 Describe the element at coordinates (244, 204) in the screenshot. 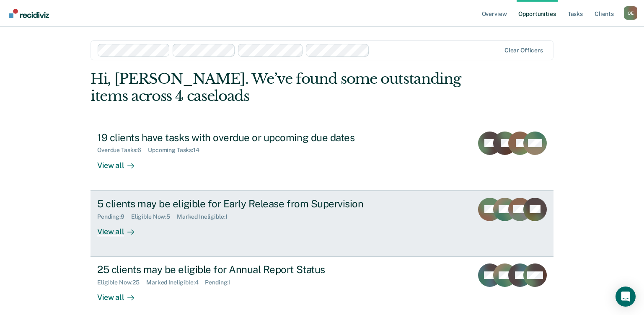

I see `div: 5 clients may be eligible for Early Release from Supervision` at that location.